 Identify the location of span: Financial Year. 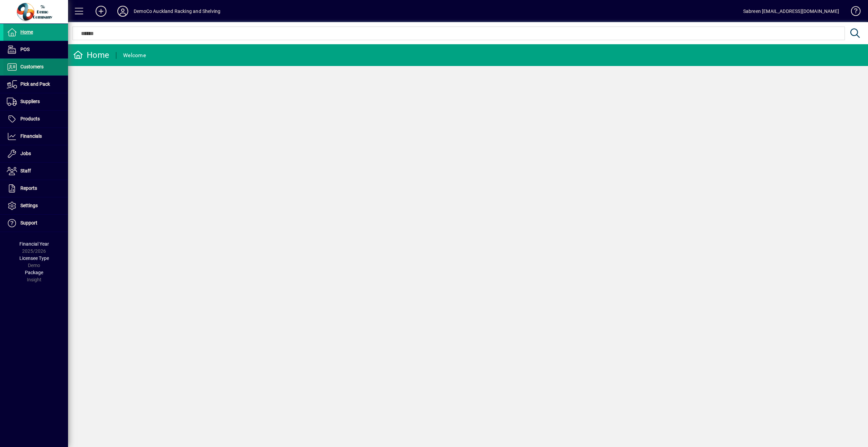
(34, 243).